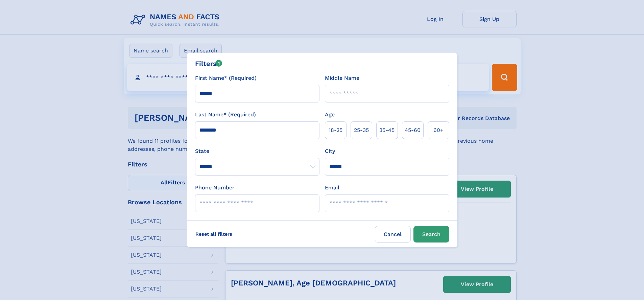 This screenshot has height=300, width=644. What do you see at coordinates (330, 115) in the screenshot?
I see `label: Age` at bounding box center [330, 115].